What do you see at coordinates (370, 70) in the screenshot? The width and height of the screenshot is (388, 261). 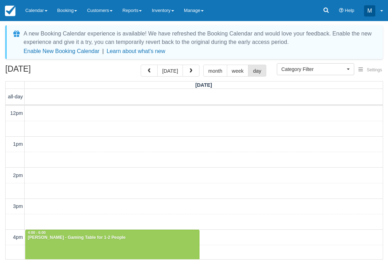 I see `button: Settings` at bounding box center [370, 70].